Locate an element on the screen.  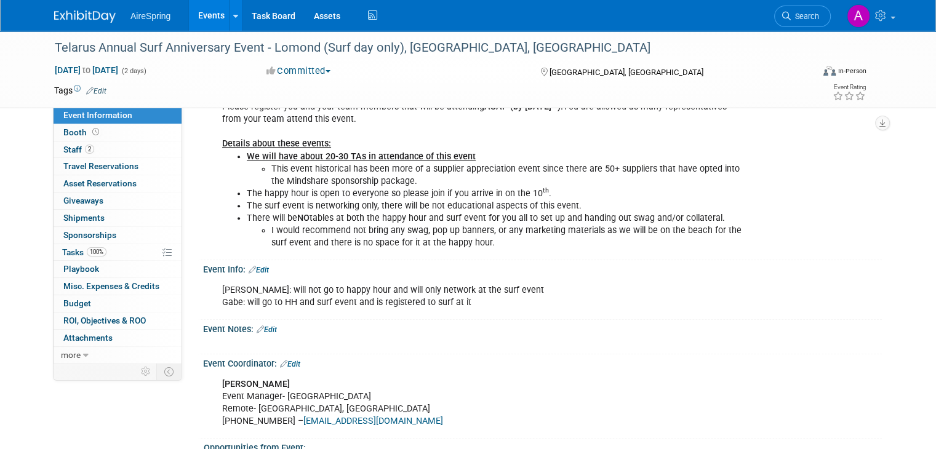
span: Staff is located at coordinates (79, 150).